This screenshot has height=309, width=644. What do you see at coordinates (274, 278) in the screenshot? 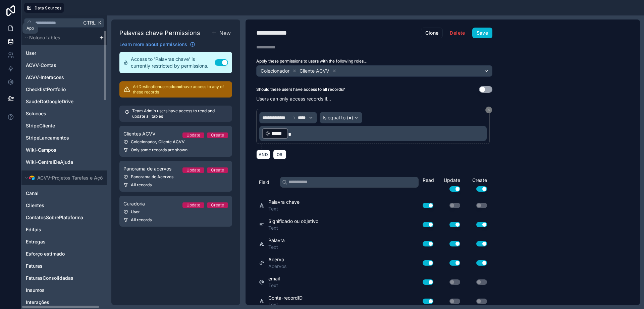
I see `span: email` at bounding box center [274, 278].